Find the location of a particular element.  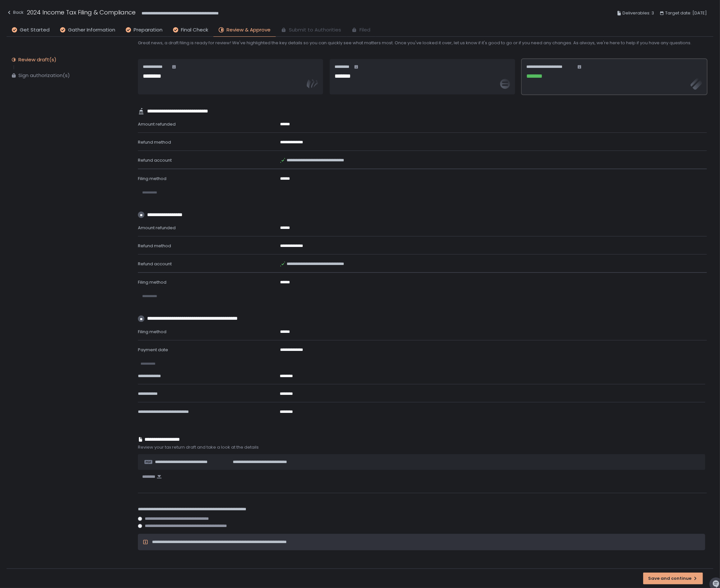

span: Preparation is located at coordinates (148, 30).